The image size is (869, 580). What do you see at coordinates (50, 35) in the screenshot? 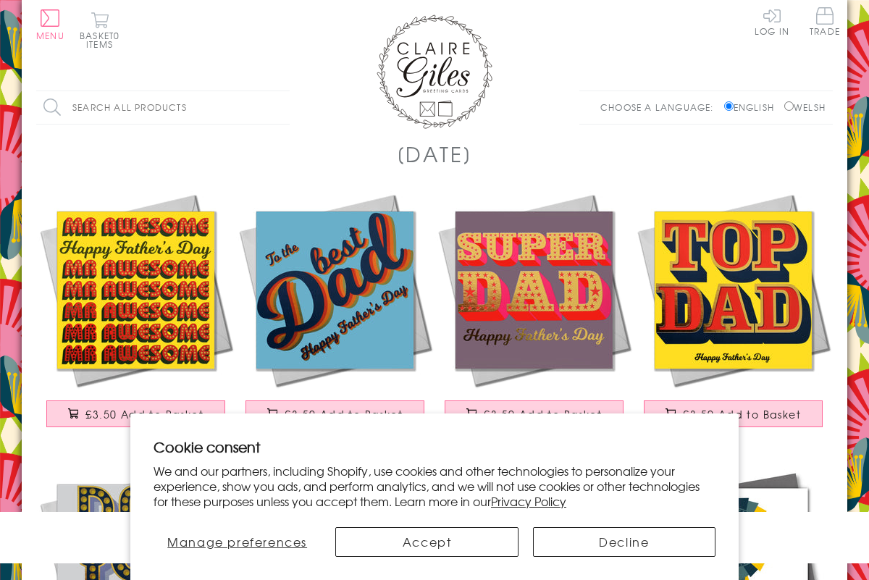
I see `span: Menu` at bounding box center [50, 35].